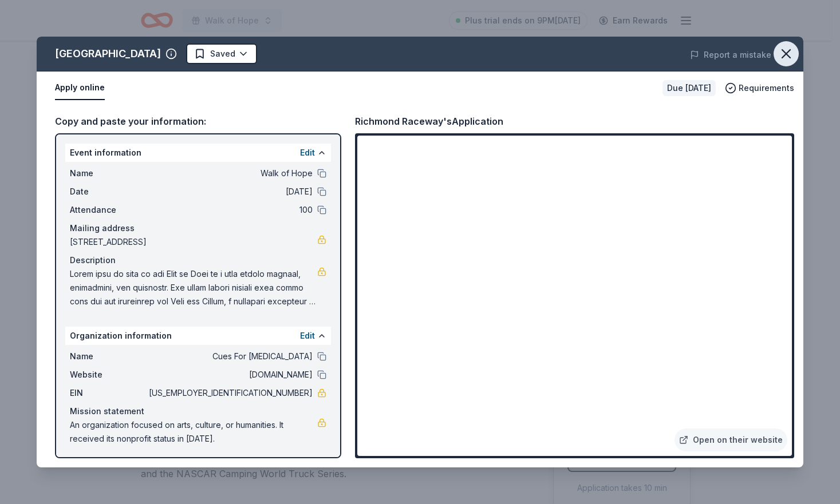 This screenshot has width=840, height=504. What do you see at coordinates (759, 88) in the screenshot?
I see `button: Requirements` at bounding box center [759, 88].